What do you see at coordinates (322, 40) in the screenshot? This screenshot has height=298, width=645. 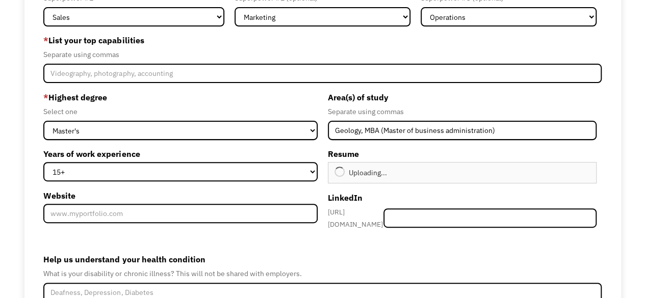 I see `label: List your top capabilities` at bounding box center [322, 40].